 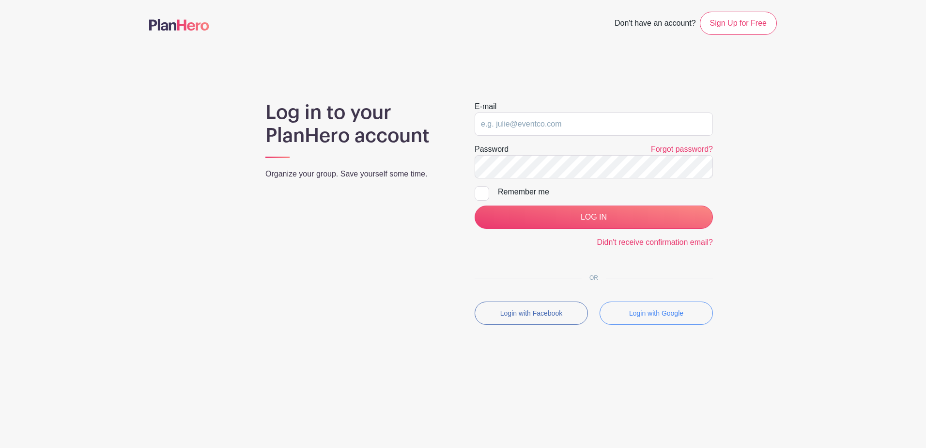 I want to click on input: LOG IN, so click(x=594, y=217).